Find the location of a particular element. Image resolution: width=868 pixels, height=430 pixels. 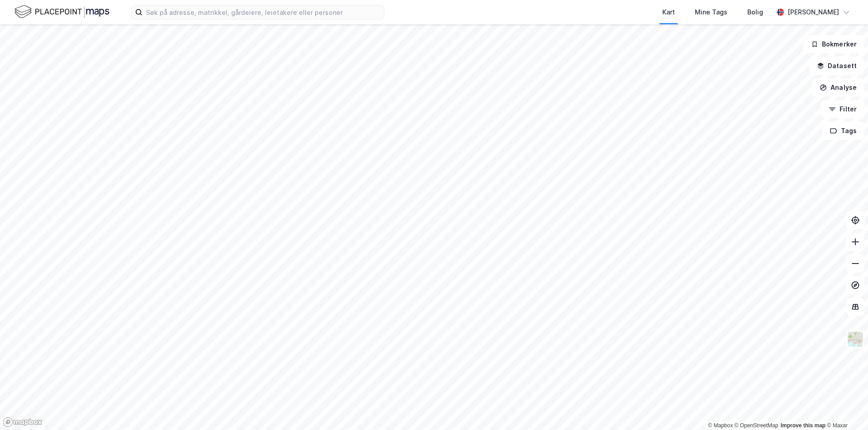

a: OpenStreetMap is located at coordinates (756, 426).